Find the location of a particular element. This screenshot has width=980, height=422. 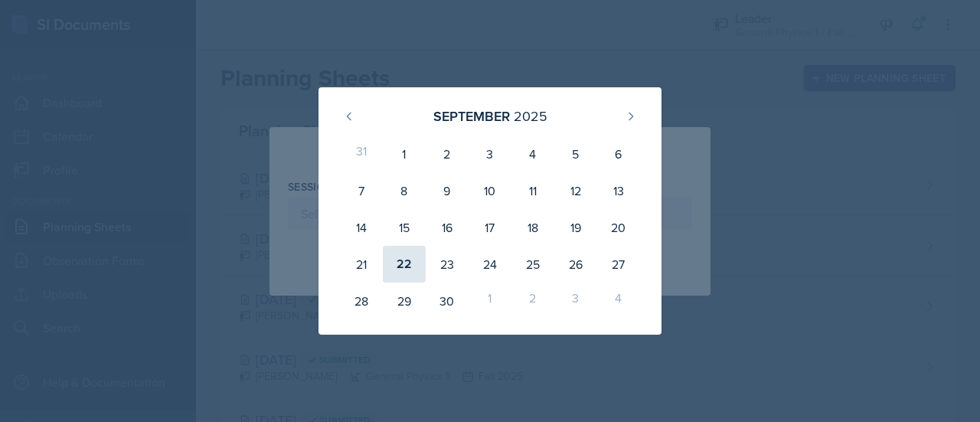

div: 24 is located at coordinates (490, 264).